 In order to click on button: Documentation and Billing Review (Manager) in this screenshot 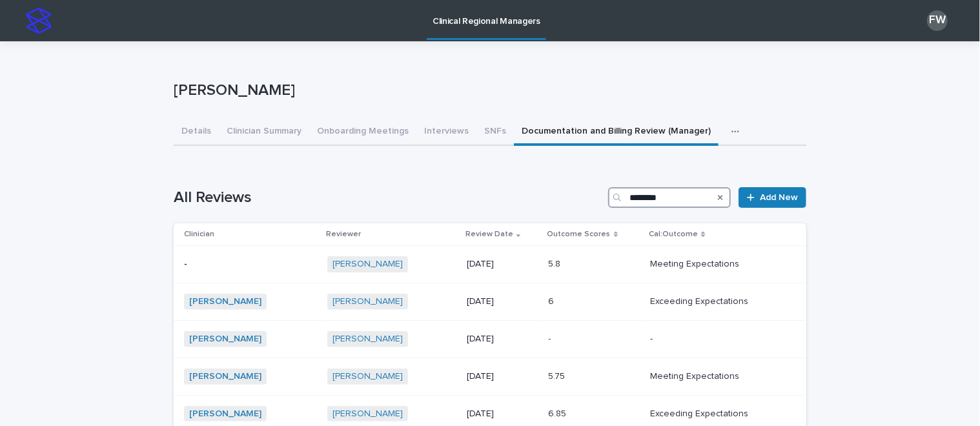, I will do `click(616, 132)`.